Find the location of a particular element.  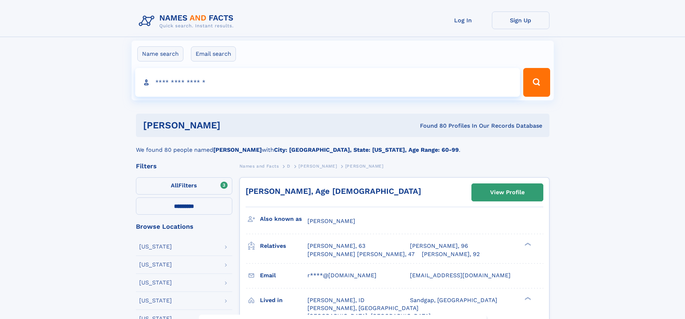

h3: Relatives is located at coordinates (284, 246).